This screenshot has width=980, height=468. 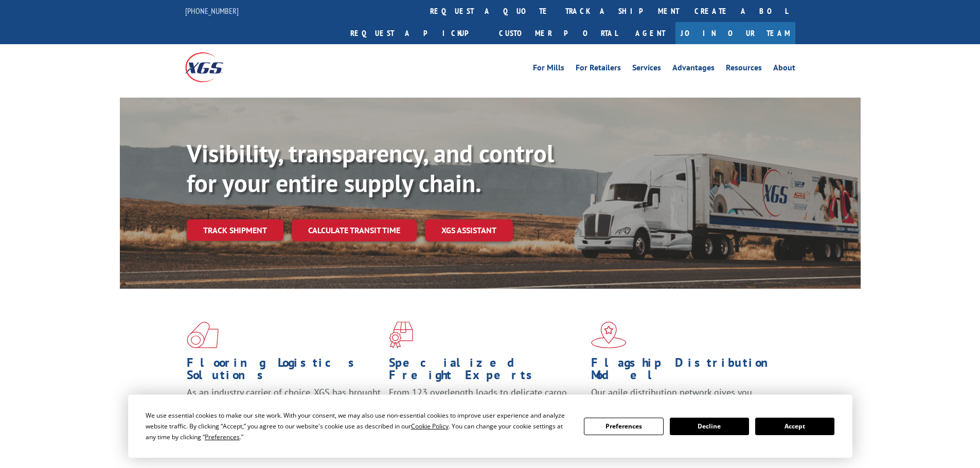 What do you see at coordinates (688, 372) in the screenshot?
I see `h1: Flagship Distribution Model` at bounding box center [688, 372].